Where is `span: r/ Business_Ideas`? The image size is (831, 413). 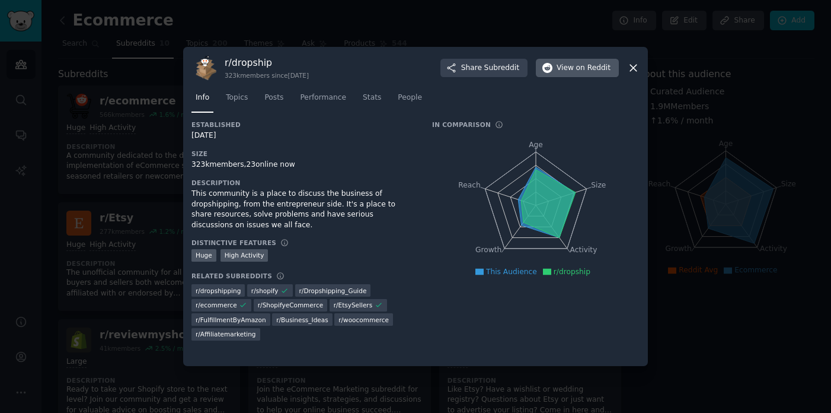 span: r/ Business_Ideas is located at coordinates (302, 320).